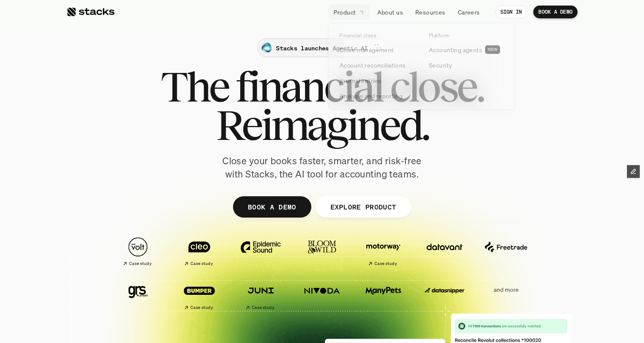  I want to click on p: Product, so click(345, 12).